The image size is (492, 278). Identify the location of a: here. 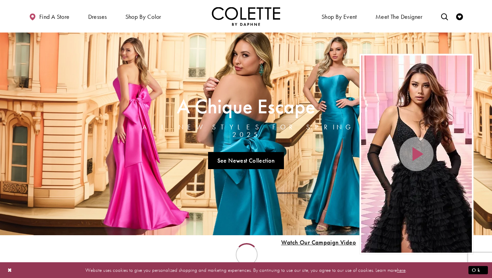
(401, 269).